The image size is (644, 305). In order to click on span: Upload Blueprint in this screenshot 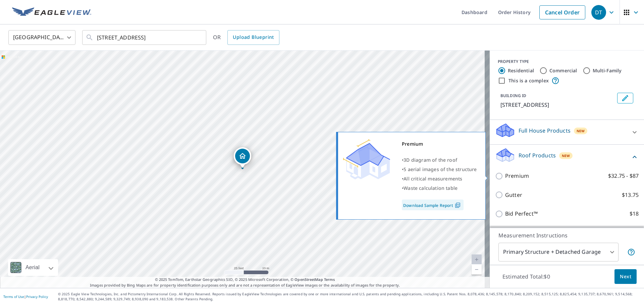, I will do `click(253, 37)`.